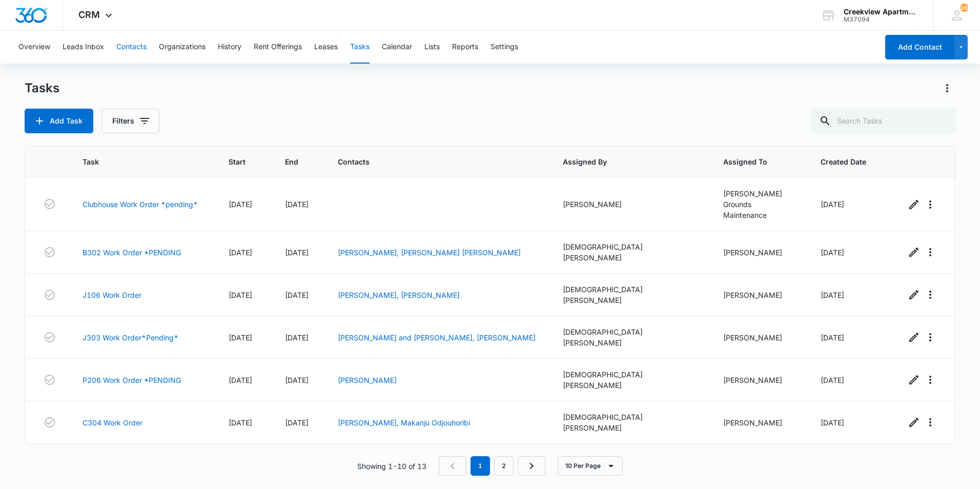 Image resolution: width=980 pixels, height=489 pixels. Describe the element at coordinates (531, 466) in the screenshot. I see `a: Next Page` at that location.